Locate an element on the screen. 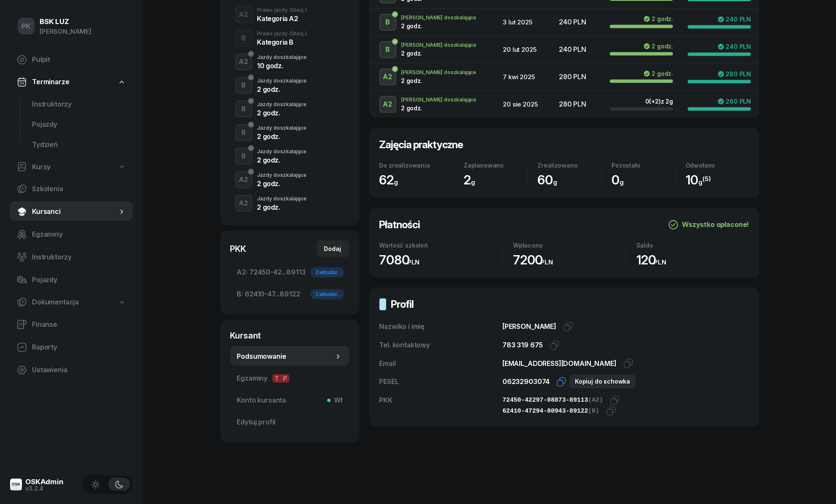  span: Ustawienia is located at coordinates (79, 370).